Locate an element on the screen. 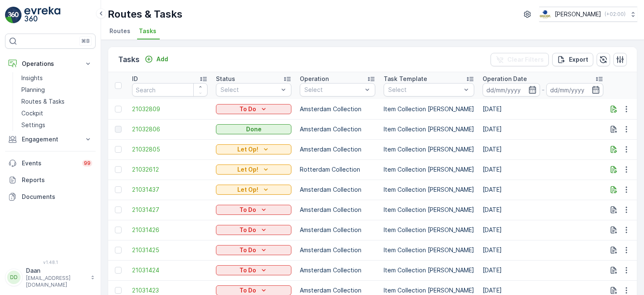 Image resolution: width=644 pixels, height=295 pixels. button: Export is located at coordinates (573, 60).